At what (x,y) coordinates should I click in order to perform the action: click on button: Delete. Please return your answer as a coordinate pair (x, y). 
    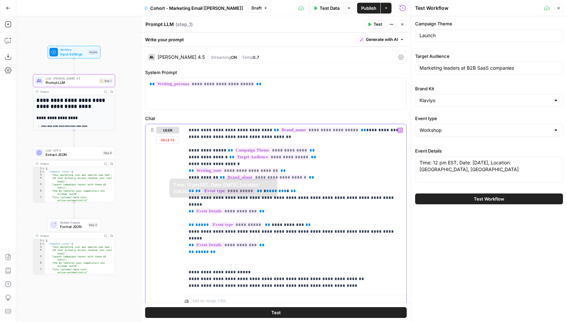
    Looking at the image, I should click on (168, 140).